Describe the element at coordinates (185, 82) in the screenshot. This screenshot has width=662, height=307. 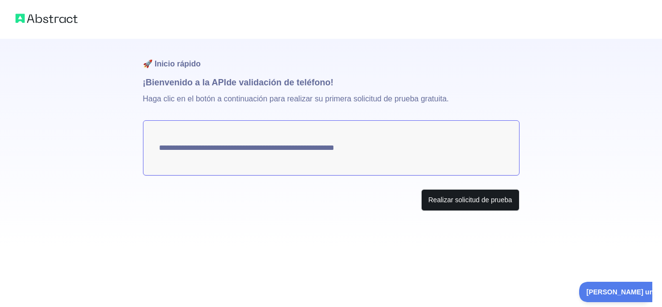
I see `font: ¡Bienvenido a la API` at that location.